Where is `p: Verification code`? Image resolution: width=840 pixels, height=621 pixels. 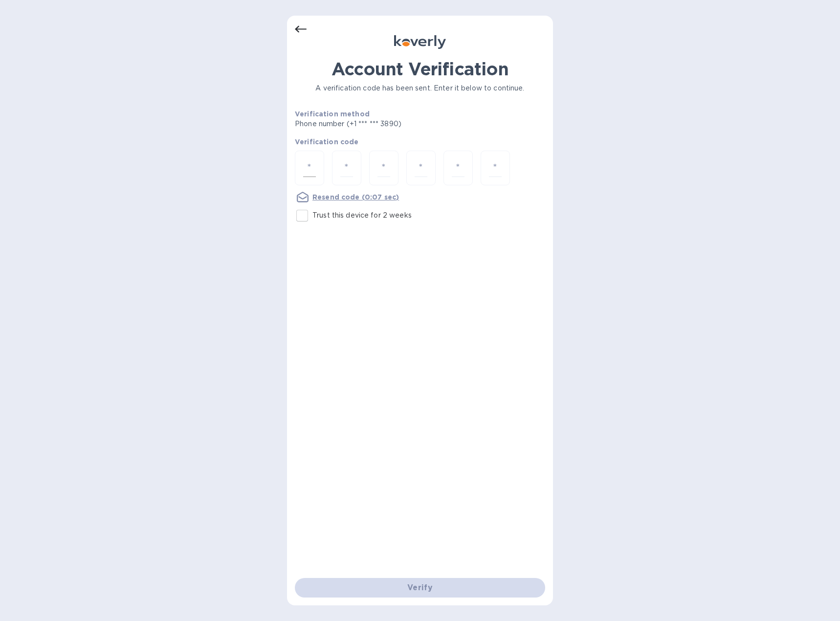 p: Verification code is located at coordinates (420, 142).